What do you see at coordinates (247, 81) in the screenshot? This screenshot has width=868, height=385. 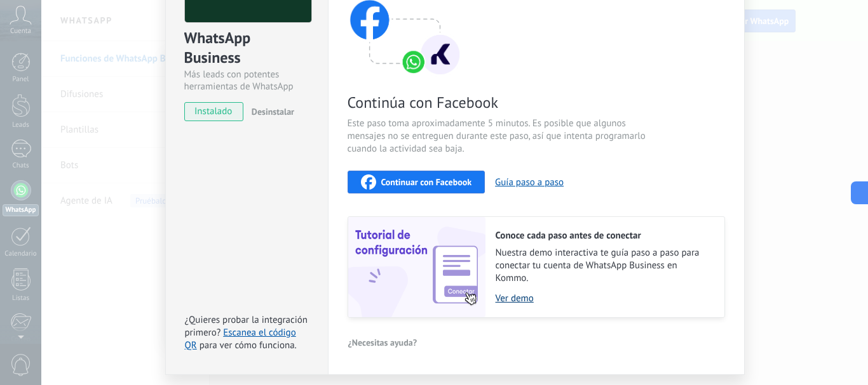 I see `div: Más leads con potentes herramientas de WhatsApp` at bounding box center [247, 81].